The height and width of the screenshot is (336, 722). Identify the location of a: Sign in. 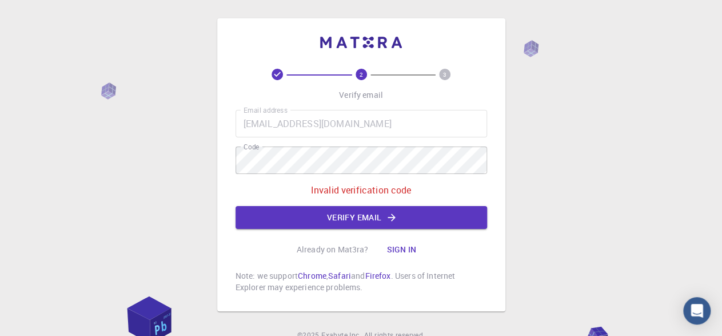
(401, 249).